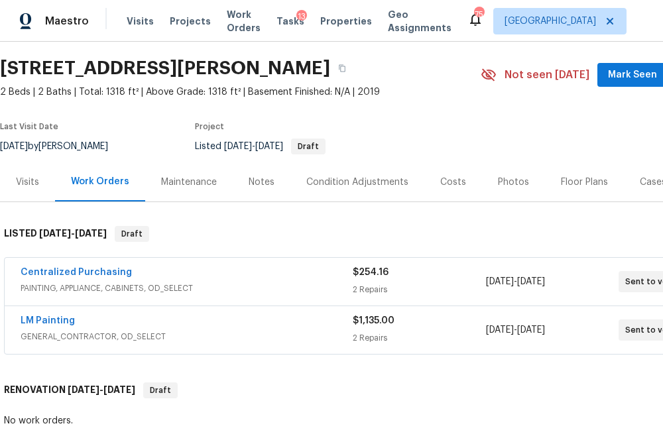 The width and height of the screenshot is (663, 444). Describe the element at coordinates (260, 147) in the screenshot. I see `span: Listed` at that location.